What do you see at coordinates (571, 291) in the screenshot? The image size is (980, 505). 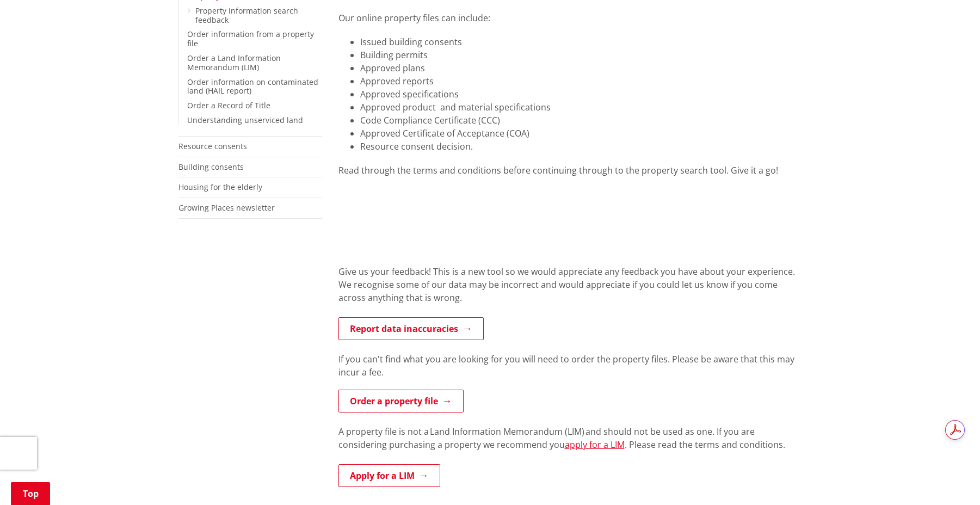 I see `div: Give us your feedback! This is a new tool so we would appreciate any feedback you have about your...` at bounding box center [571, 291].